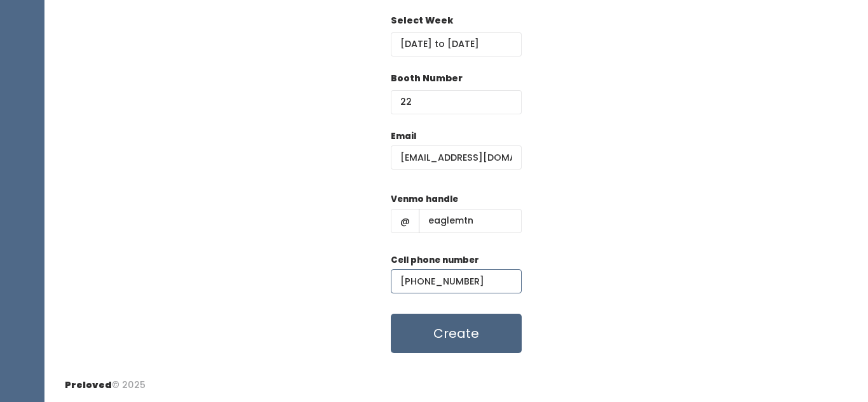 The image size is (868, 402). Describe the element at coordinates (105, 380) in the screenshot. I see `div: © 2025` at that location.